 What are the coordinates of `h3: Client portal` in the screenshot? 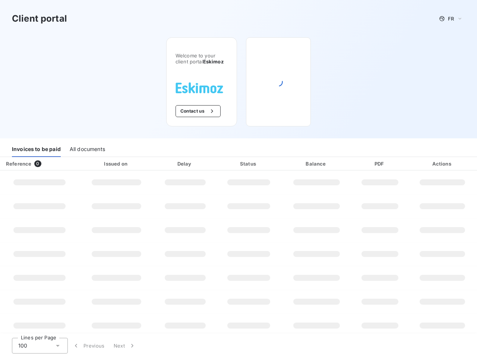 It's located at (40, 19).